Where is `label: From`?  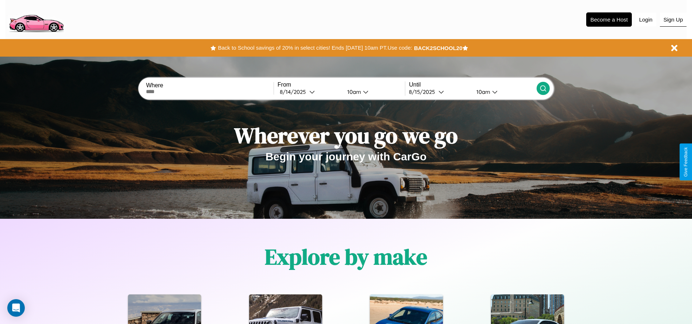 label: From is located at coordinates (341, 85).